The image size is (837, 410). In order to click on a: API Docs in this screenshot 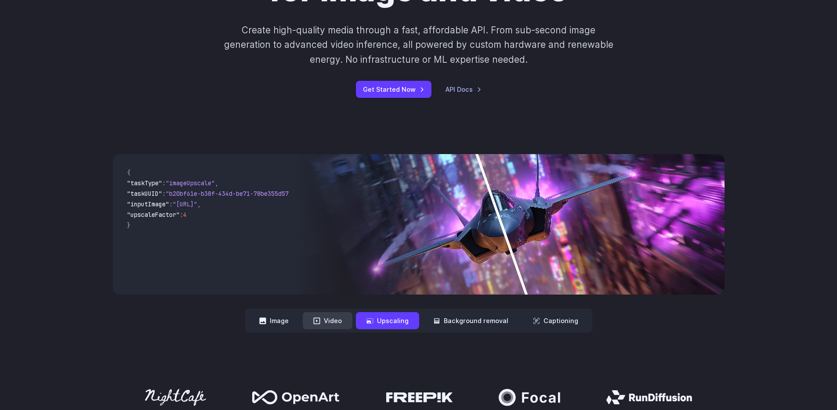, I will do `click(464, 89)`.